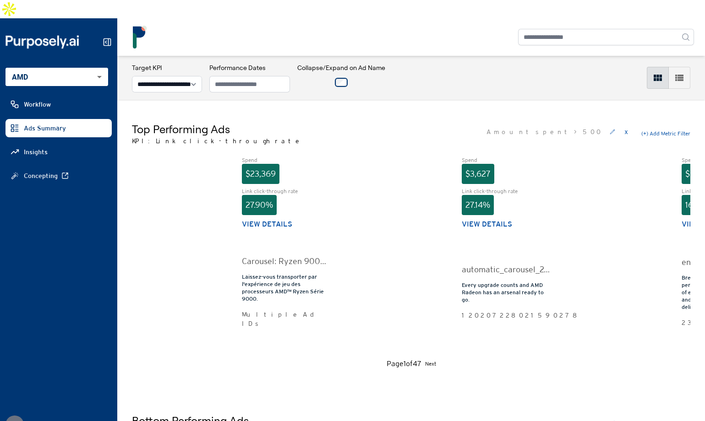 Image resolution: width=705 pixels, height=421 pixels. Describe the element at coordinates (59, 128) in the screenshot. I see `a: Ads Summary` at that location.